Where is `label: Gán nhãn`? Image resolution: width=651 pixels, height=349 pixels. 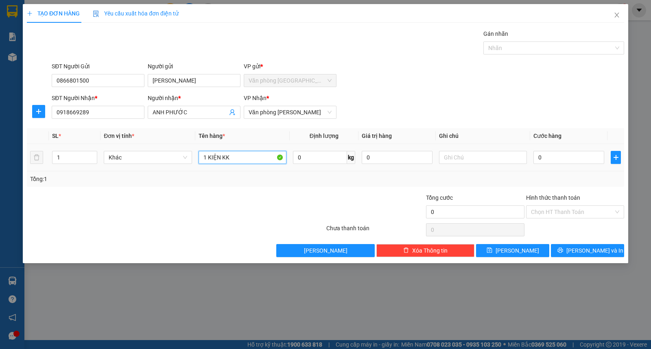 label: Gán nhãn is located at coordinates (495, 34).